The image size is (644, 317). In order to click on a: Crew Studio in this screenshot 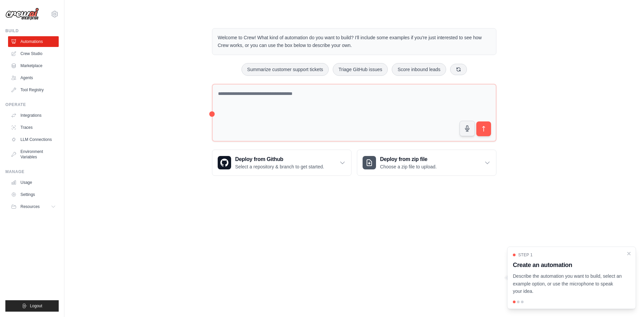, I will do `click(33, 53)`.